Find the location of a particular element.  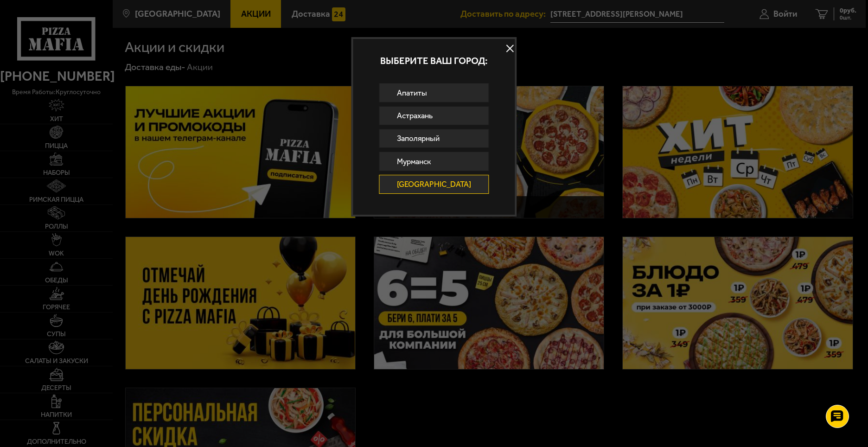

a: Заполярный is located at coordinates (434, 138).